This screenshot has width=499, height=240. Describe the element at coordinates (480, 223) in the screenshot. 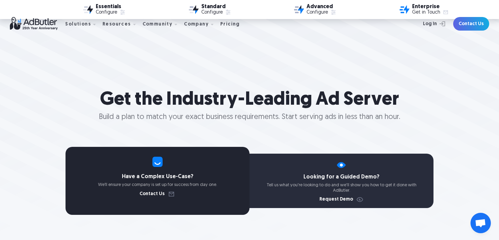

I see `a: Open chat` at that location.